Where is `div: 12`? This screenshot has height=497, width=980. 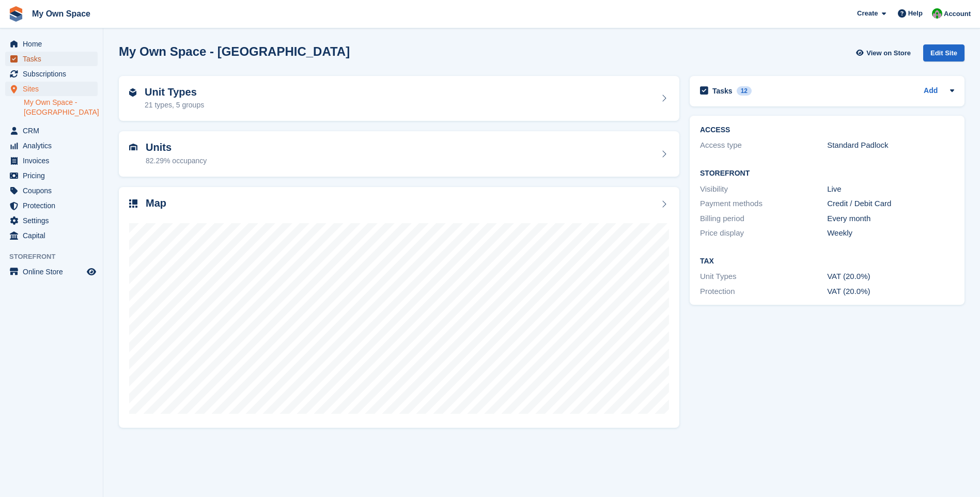
div: 12 is located at coordinates (744, 91).